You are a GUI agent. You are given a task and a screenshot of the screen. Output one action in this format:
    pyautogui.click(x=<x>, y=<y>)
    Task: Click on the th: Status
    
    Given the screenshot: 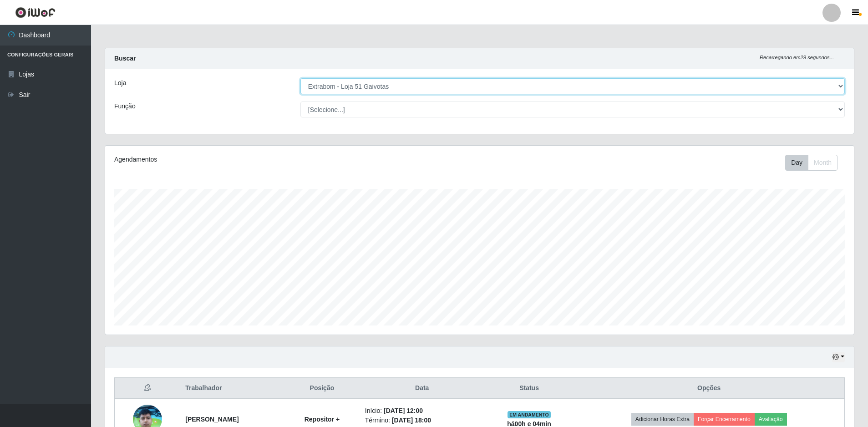 What is the action you would take?
    pyautogui.click(x=529, y=388)
    